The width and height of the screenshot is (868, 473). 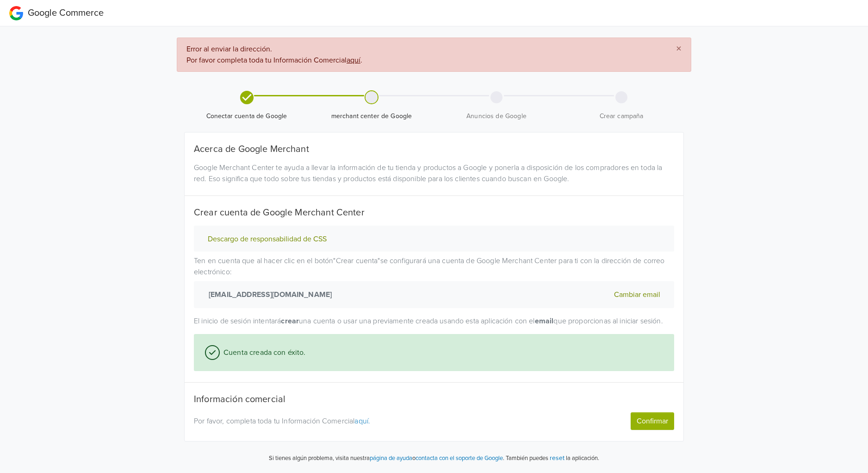 I want to click on button: Cambiar email, so click(x=637, y=295).